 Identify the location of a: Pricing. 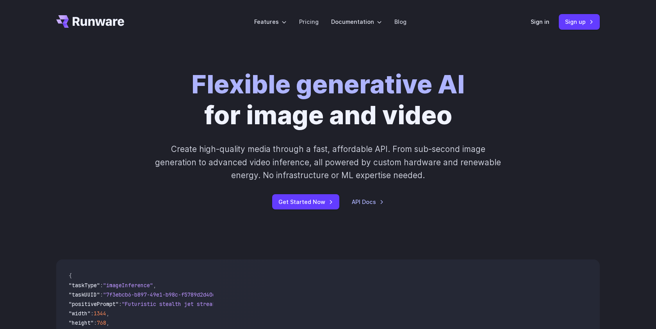
(309, 21).